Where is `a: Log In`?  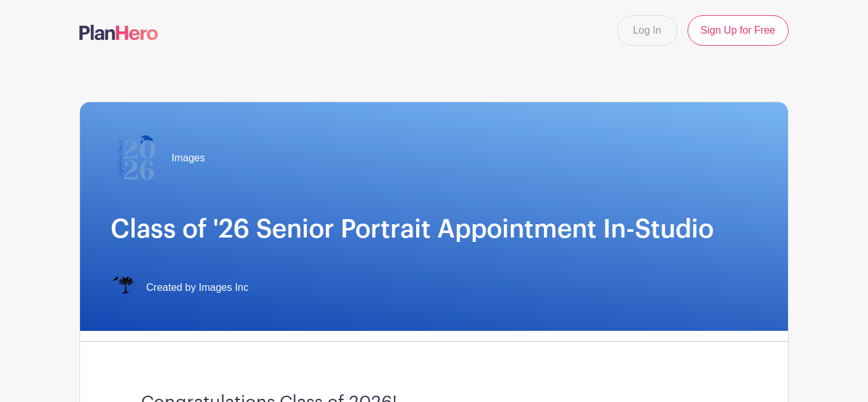 a: Log In is located at coordinates (646, 30).